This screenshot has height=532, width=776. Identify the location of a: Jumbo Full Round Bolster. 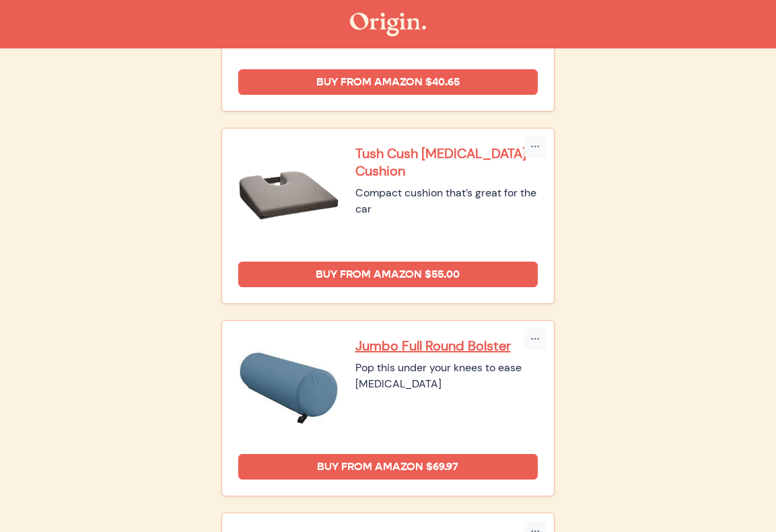
(447, 346).